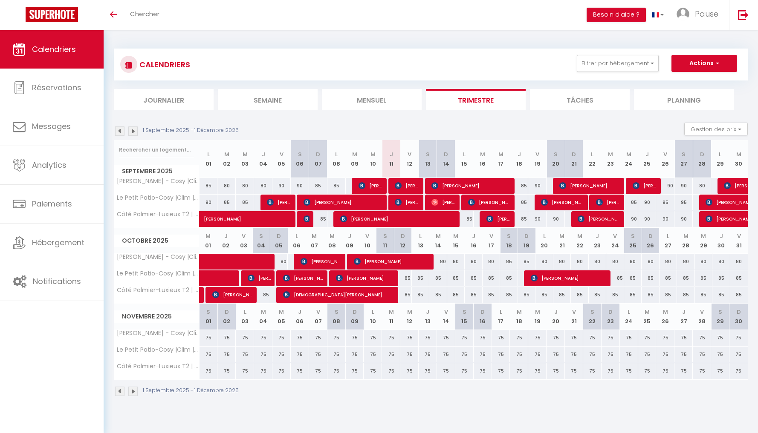  What do you see at coordinates (491, 241) in the screenshot?
I see `th: 17` at bounding box center [491, 241].